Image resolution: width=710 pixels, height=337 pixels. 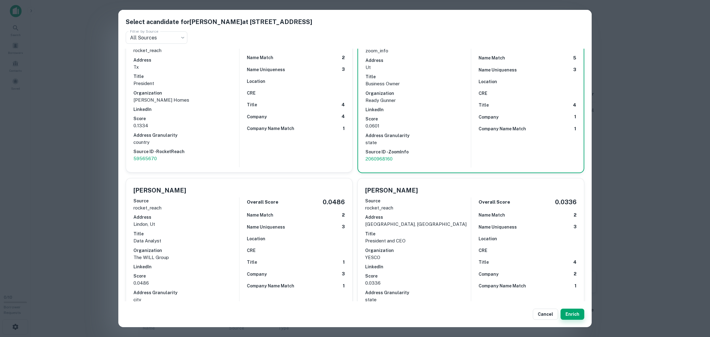 What do you see at coordinates (575, 58) in the screenshot?
I see `h6: 5` at bounding box center [575, 58].